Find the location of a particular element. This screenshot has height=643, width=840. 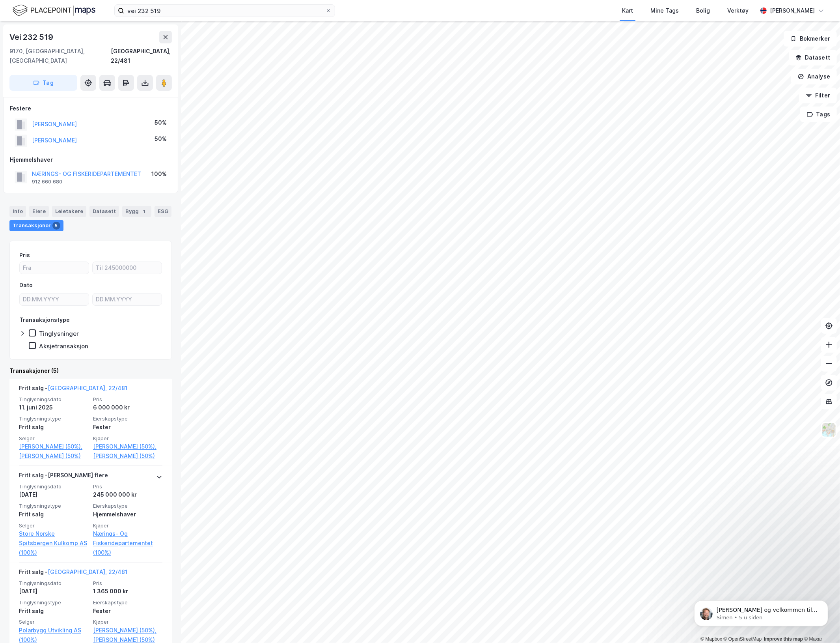

img: Profile image for Simen is located at coordinates (24, 30).